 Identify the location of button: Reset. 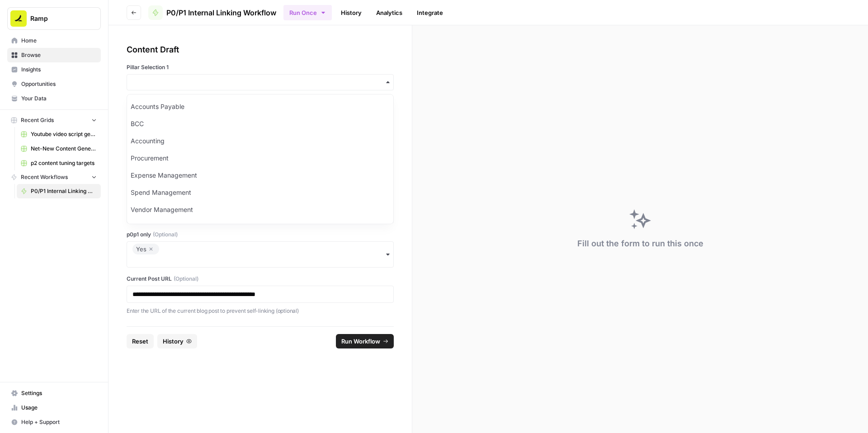
(140, 341).